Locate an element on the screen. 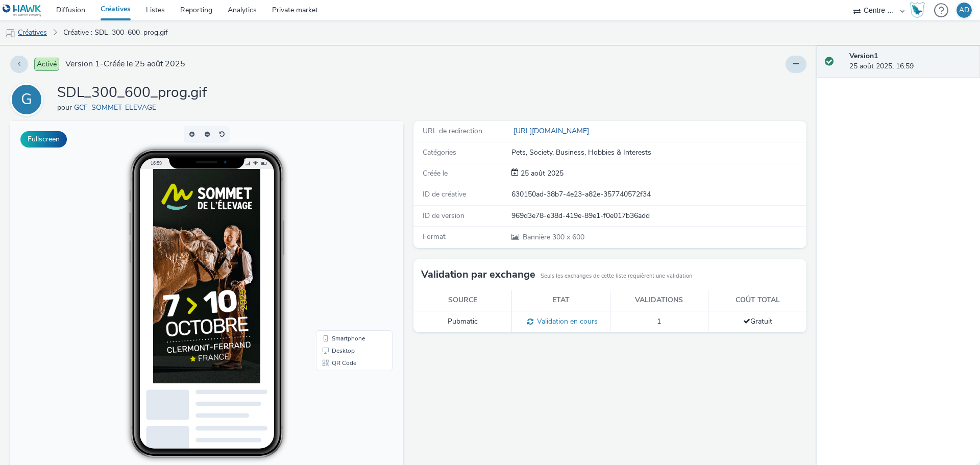 This screenshot has height=465, width=980. span: pour is located at coordinates (66, 107).